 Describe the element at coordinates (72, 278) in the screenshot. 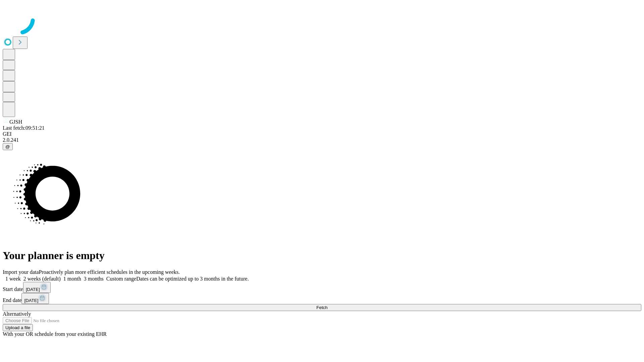

I see `span: 1 month` at that location.